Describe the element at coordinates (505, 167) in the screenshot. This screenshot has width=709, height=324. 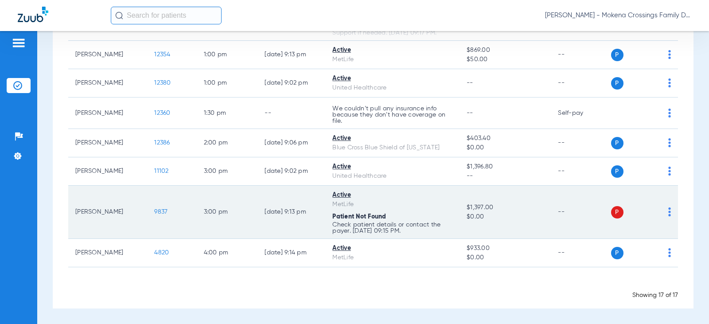
I see `span: $1,396.80` at that location.